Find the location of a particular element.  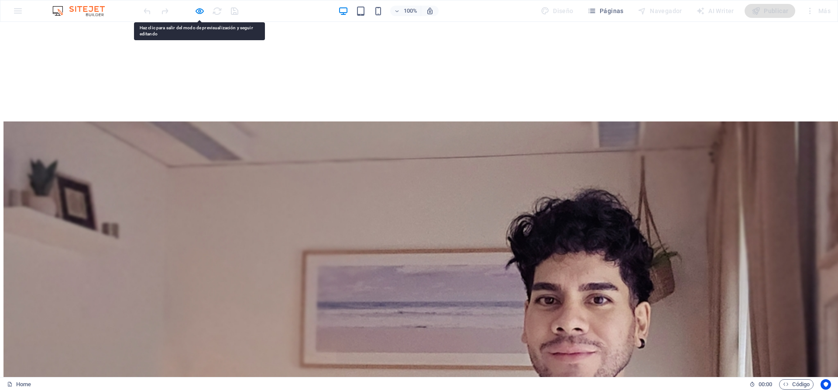

span: Código is located at coordinates (796, 384).